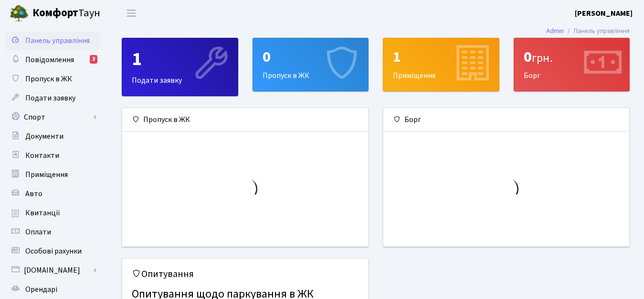 The height and width of the screenshot is (299, 644). Describe the element at coordinates (441, 65) in the screenshot. I see `div: Приміщення` at that location.